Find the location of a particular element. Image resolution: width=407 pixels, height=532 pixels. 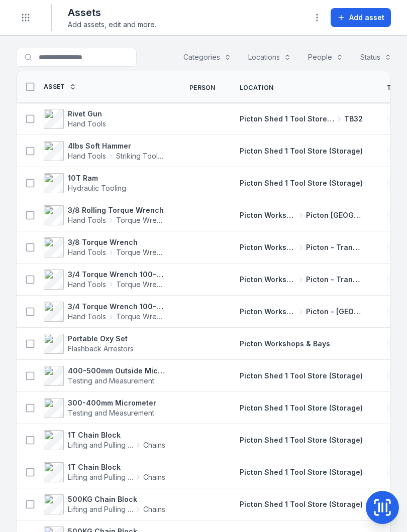

a: 300-400mm MicrometerTesting and Measurement is located at coordinates (100, 408).